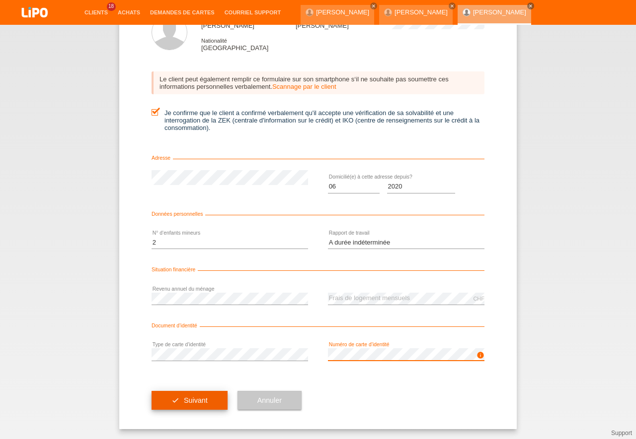 Image resolution: width=636 pixels, height=439 pixels. Describe the element at coordinates (252, 12) in the screenshot. I see `a: Courriel Support` at that location.